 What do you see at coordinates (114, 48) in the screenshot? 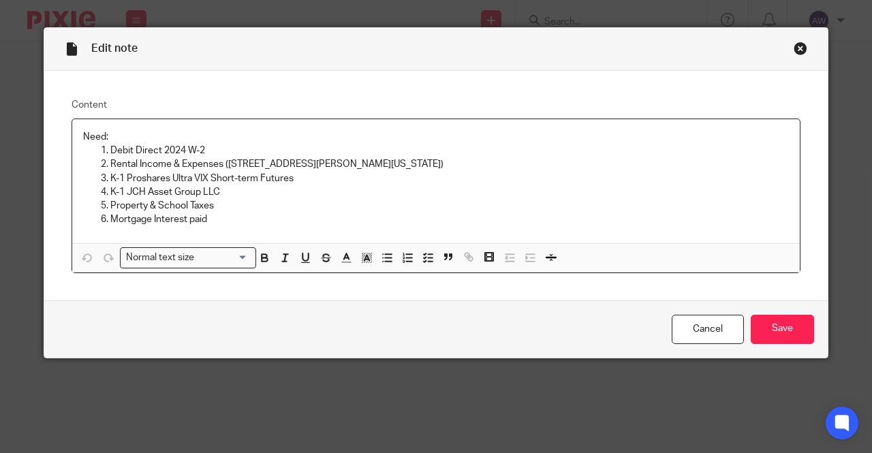
I see `span: Edit note` at bounding box center [114, 48].